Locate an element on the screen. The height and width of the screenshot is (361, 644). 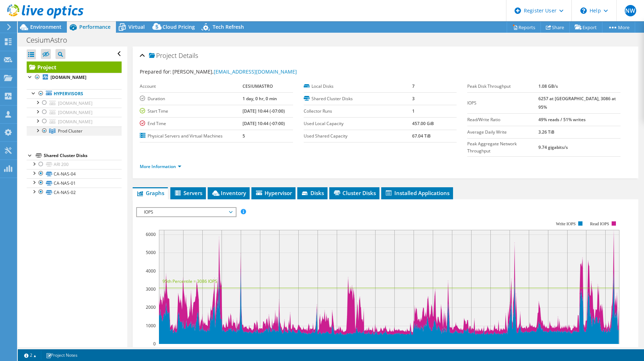
text: 2000 is located at coordinates (151, 307).